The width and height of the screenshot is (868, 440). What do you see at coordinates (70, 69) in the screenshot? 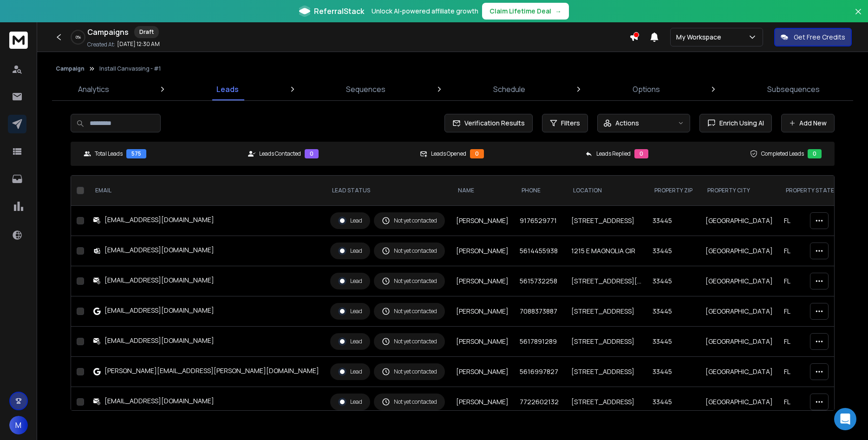
I see `button: Campaign` at bounding box center [70, 69].